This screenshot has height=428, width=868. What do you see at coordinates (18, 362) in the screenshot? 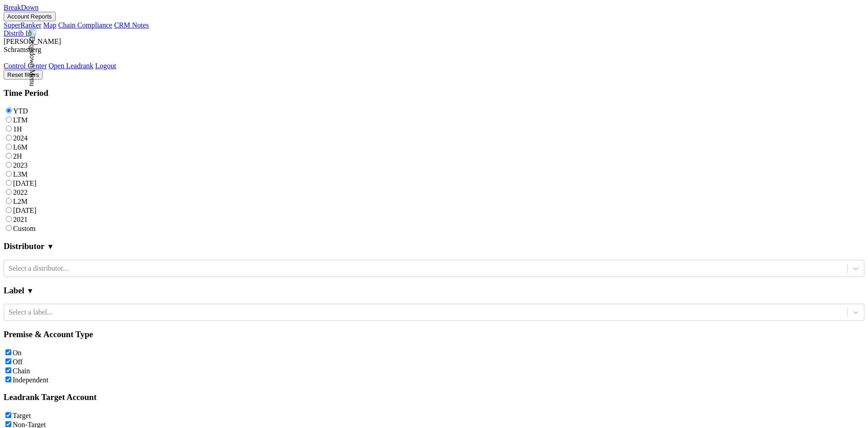
I see `label: Off` at bounding box center [18, 362].